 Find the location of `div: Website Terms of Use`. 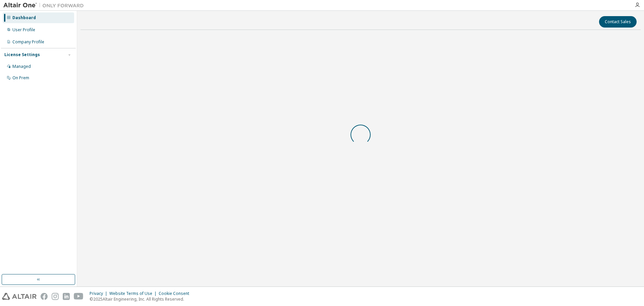

div: Website Terms of Use is located at coordinates (134, 293).